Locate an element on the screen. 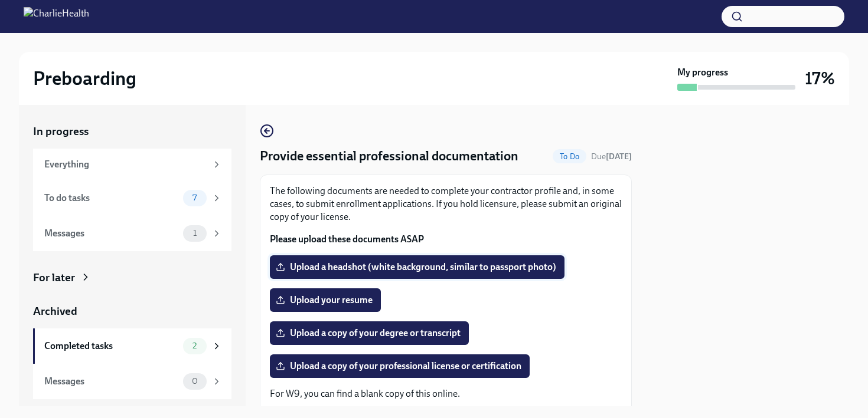  label: Upload a copy of your degree or transcript is located at coordinates (369, 334).